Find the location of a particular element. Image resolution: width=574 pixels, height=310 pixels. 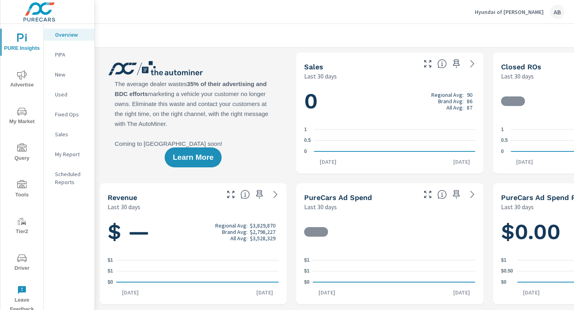

div: Sales is located at coordinates (69, 134).